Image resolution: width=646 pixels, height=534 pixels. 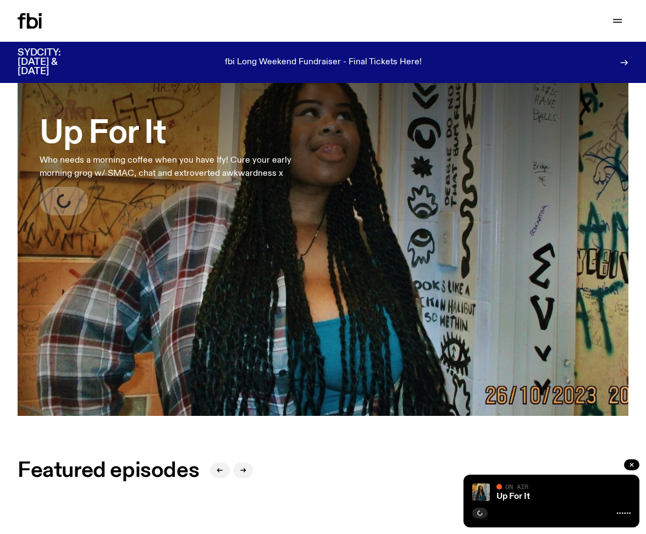 I want to click on a: Up For It, so click(x=513, y=497).